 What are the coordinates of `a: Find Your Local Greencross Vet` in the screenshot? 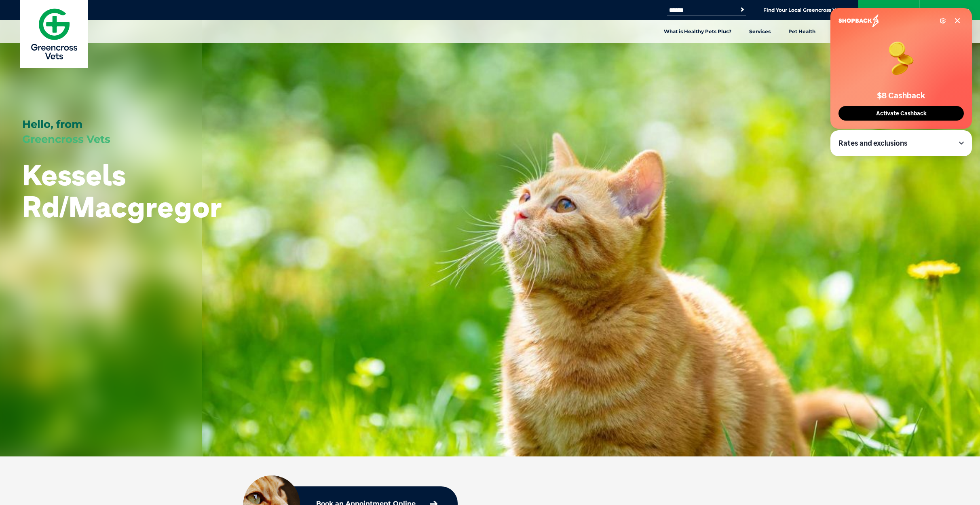 It's located at (802, 10).